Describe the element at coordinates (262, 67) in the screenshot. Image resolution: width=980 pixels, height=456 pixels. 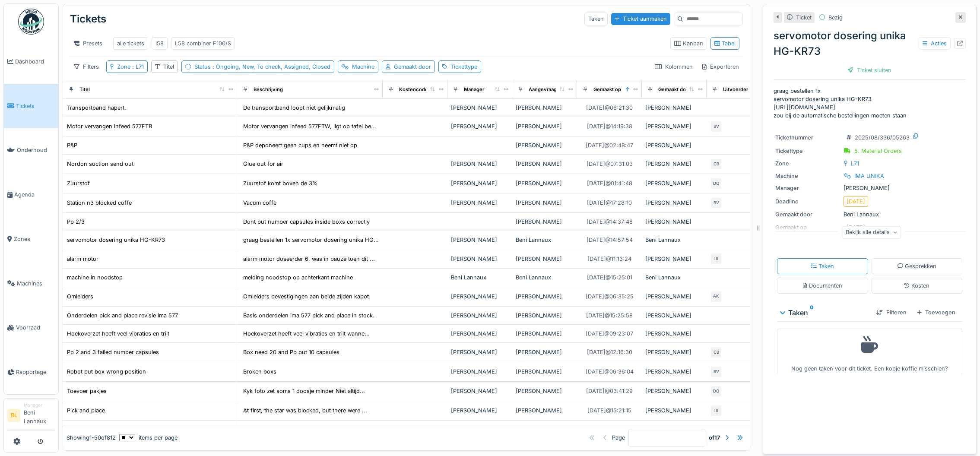
I see `div: Status` at that location.